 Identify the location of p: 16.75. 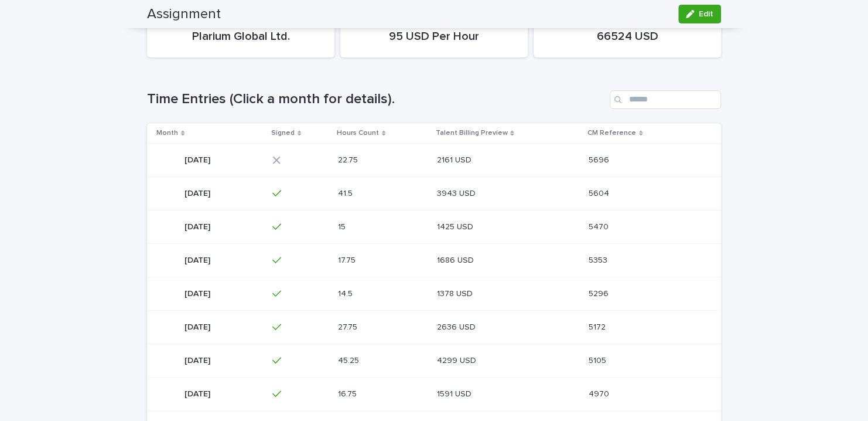
(348, 392).